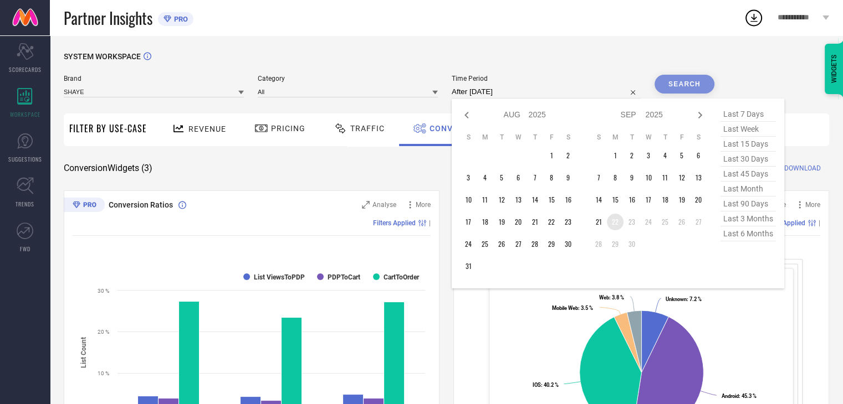 This screenshot has width=843, height=404. Describe the element at coordinates (748, 114) in the screenshot. I see `span: last 7 days` at that location.